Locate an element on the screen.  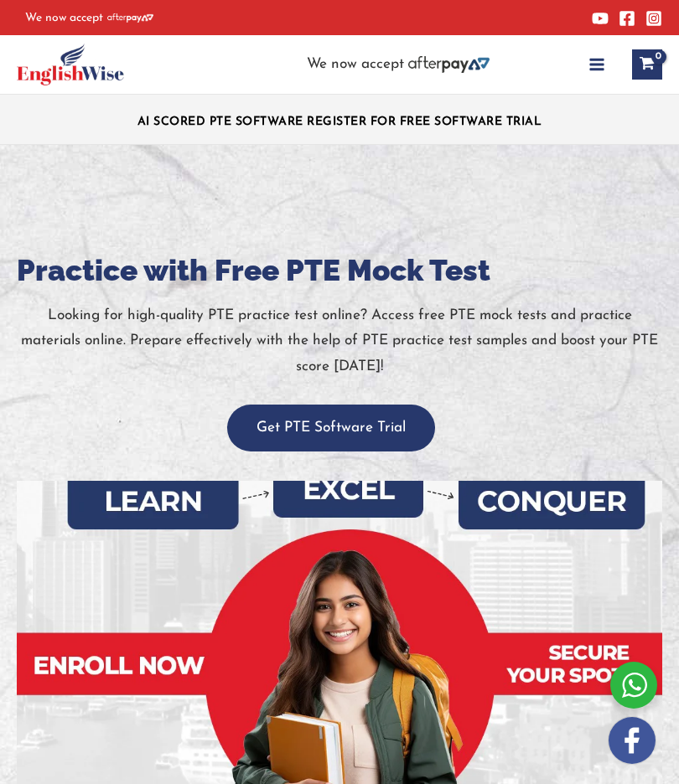
a: Instagram is located at coordinates (654, 18).